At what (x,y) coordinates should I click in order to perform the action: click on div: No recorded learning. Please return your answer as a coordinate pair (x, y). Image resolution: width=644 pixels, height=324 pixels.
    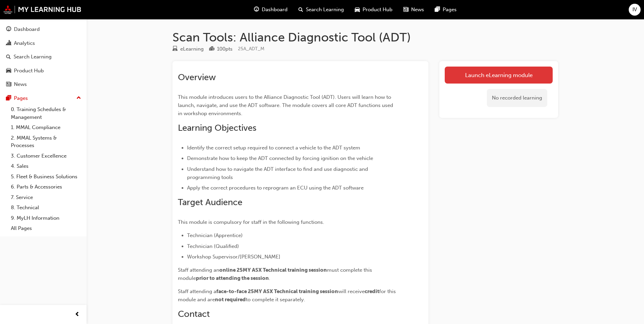
    Looking at the image, I should click on (517, 97).